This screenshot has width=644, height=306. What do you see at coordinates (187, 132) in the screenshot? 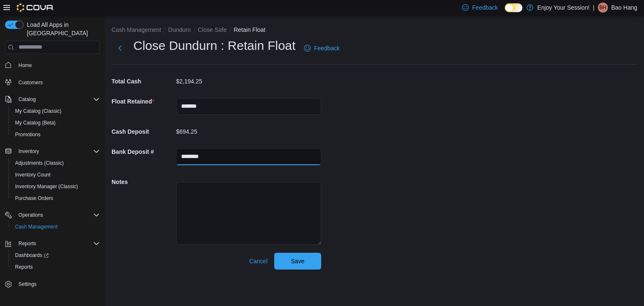
I see `p: $694.25` at bounding box center [187, 132].